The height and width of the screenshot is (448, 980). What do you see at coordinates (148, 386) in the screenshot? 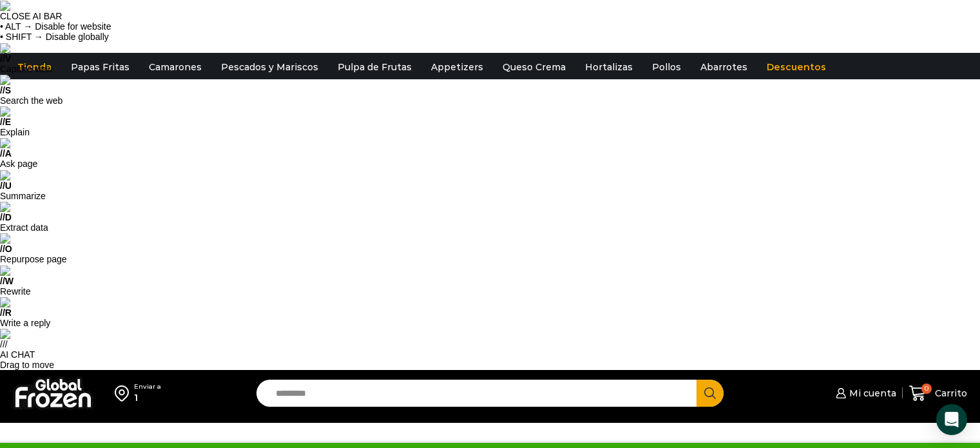
I see `div: Enviar a` at bounding box center [148, 386].